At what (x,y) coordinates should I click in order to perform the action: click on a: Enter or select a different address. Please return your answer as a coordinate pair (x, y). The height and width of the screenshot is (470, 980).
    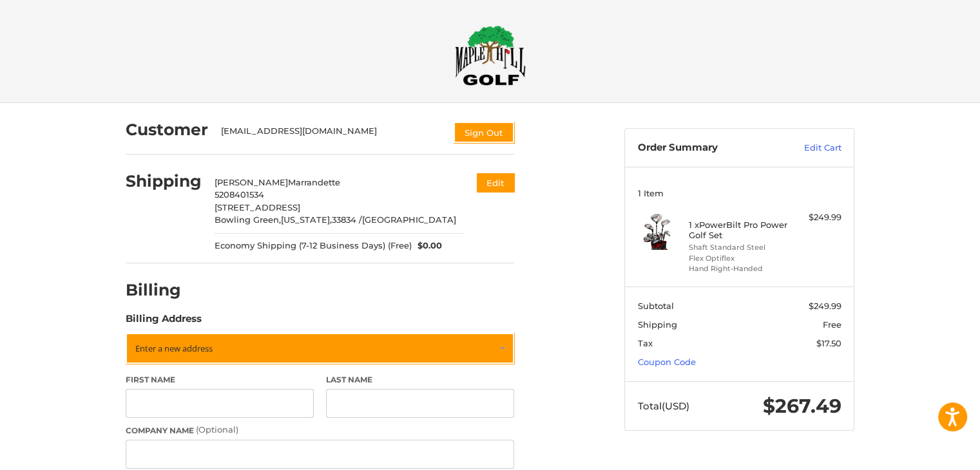
    Looking at the image, I should click on (319, 348).